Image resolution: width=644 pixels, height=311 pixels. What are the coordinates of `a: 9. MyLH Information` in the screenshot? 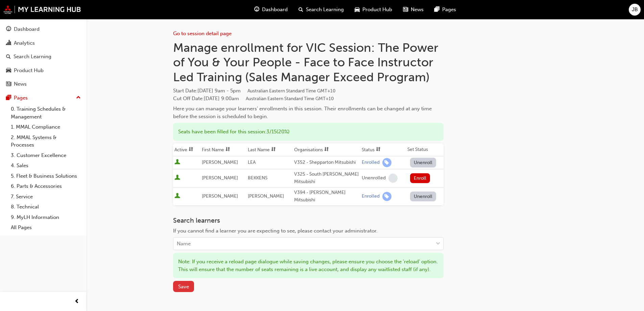 It's located at (46, 217).